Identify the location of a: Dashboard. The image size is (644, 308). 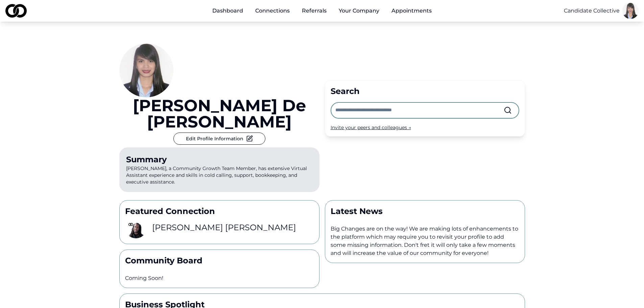
(228, 11).